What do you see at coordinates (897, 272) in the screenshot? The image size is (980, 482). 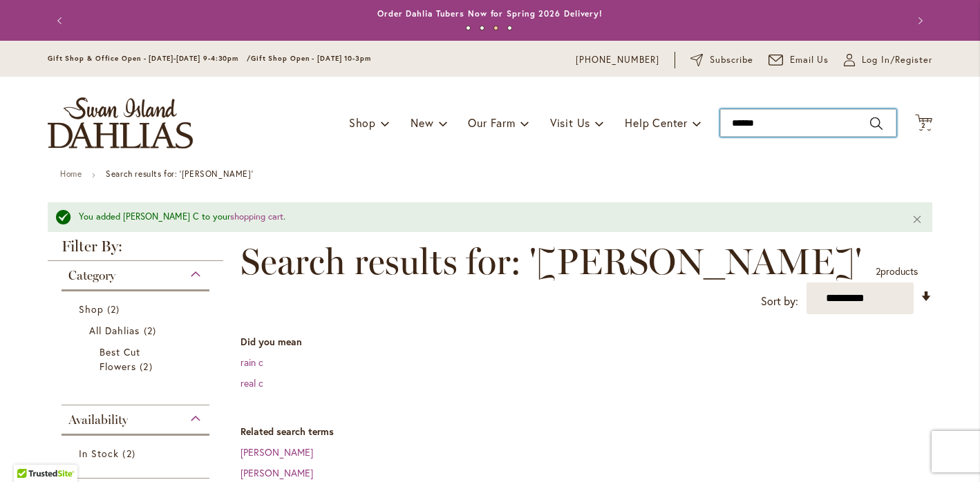 I see `p: products` at bounding box center [897, 272].